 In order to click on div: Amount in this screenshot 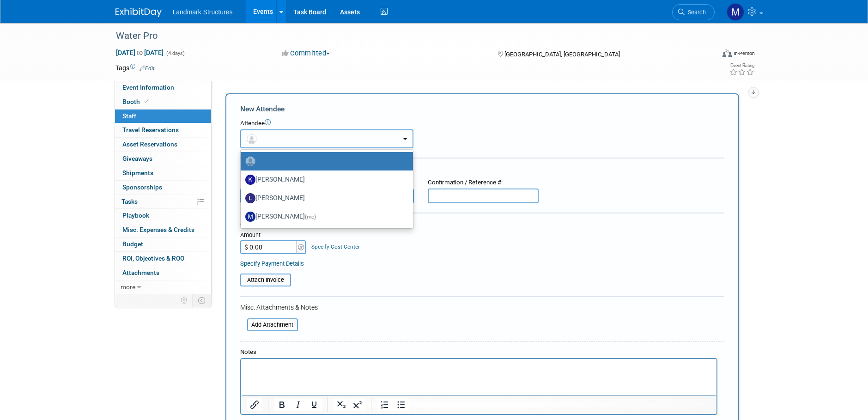, I will do `click(274, 236)`.